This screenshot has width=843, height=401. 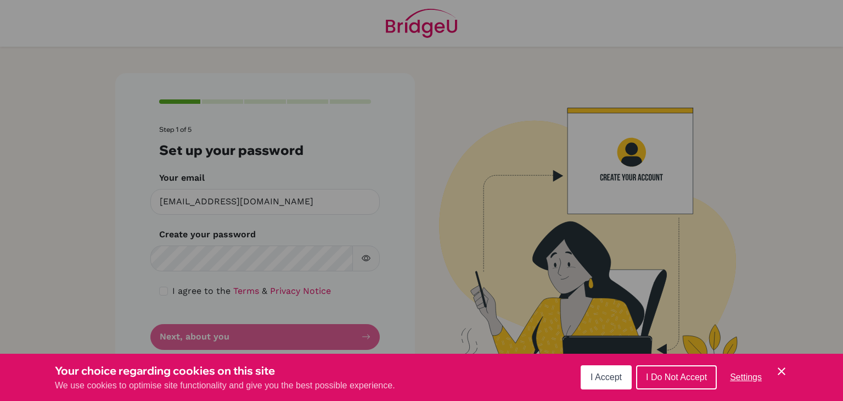 What do you see at coordinates (676, 377) in the screenshot?
I see `span: I Do Not Accept` at bounding box center [676, 377].